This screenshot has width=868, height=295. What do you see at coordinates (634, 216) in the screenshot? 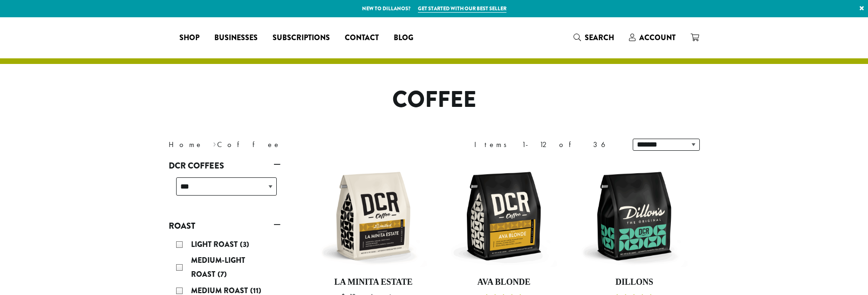
I see `img: DCR-12oz-Dillons-Stock-scaled.png` at bounding box center [634, 216].